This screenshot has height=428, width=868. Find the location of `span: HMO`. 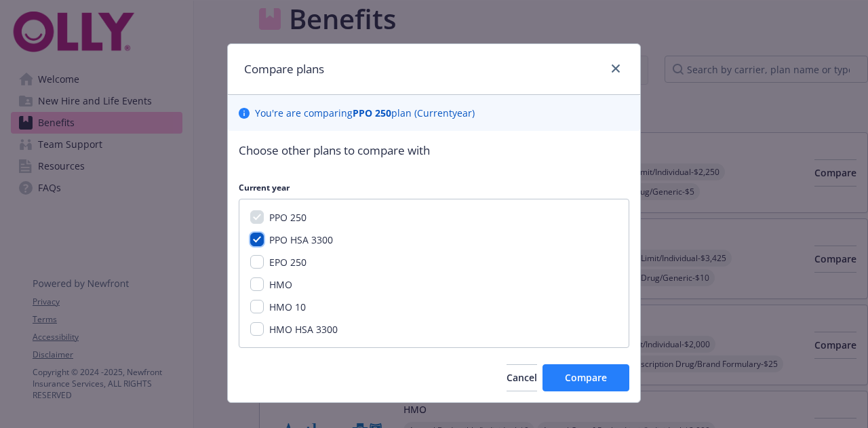

span: HMO is located at coordinates (281, 284).